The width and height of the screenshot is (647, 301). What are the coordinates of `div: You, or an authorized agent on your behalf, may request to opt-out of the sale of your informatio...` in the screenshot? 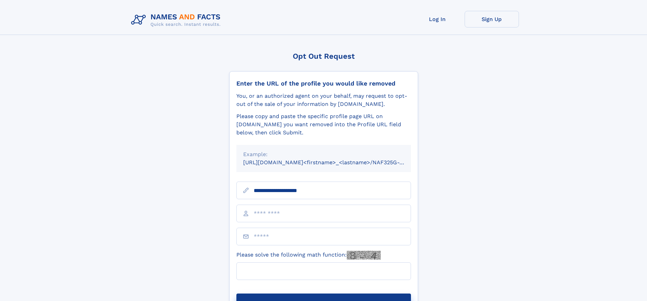 It's located at (324, 100).